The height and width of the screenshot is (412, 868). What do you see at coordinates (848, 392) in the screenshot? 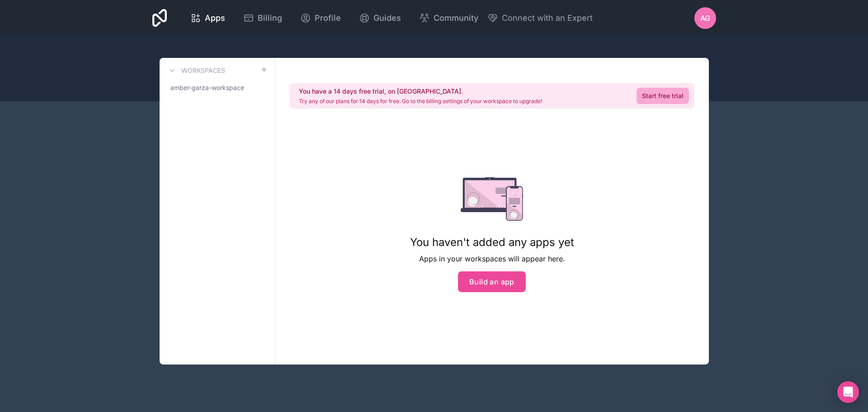
I see `div: Open Intercom Messenger` at bounding box center [848, 392].